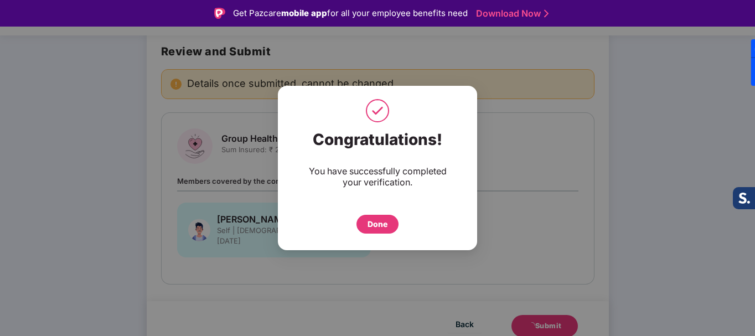 This screenshot has height=336, width=755. What do you see at coordinates (220, 13) in the screenshot?
I see `img: Logo` at bounding box center [220, 13].